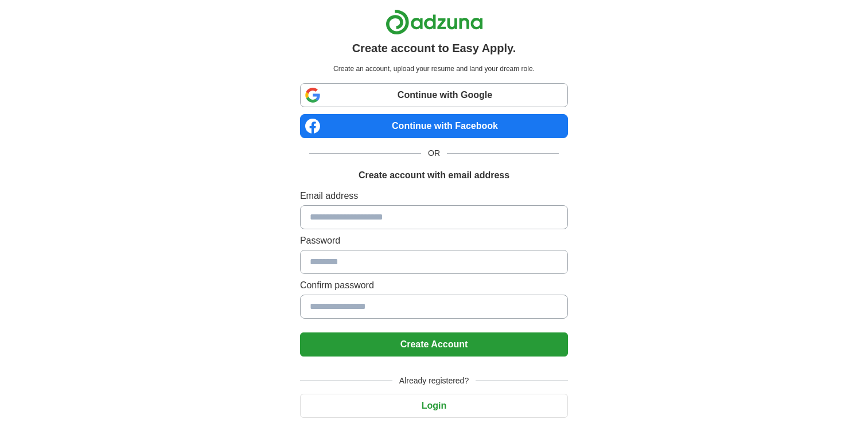 The image size is (868, 423). What do you see at coordinates (434, 240) in the screenshot?
I see `label: Password` at bounding box center [434, 240].